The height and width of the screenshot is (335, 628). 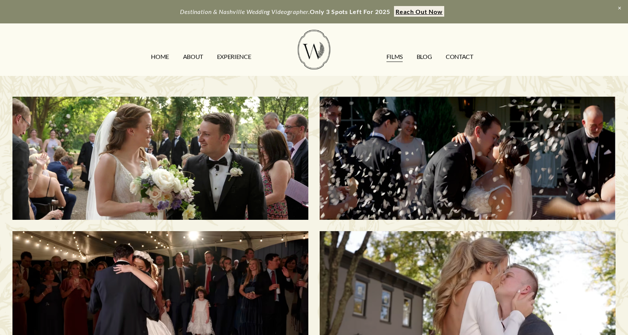 What do you see at coordinates (459, 57) in the screenshot?
I see `a: CONTACT` at bounding box center [459, 57].